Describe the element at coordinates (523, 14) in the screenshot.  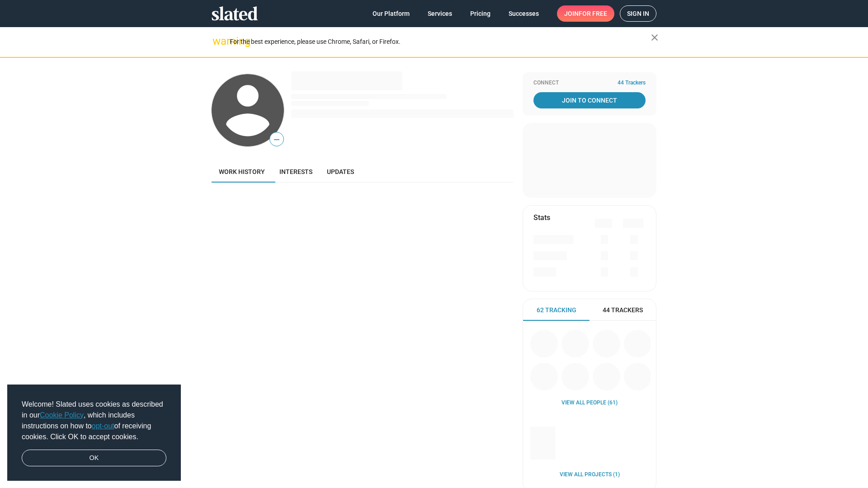
I see `a: Successes` at that location.